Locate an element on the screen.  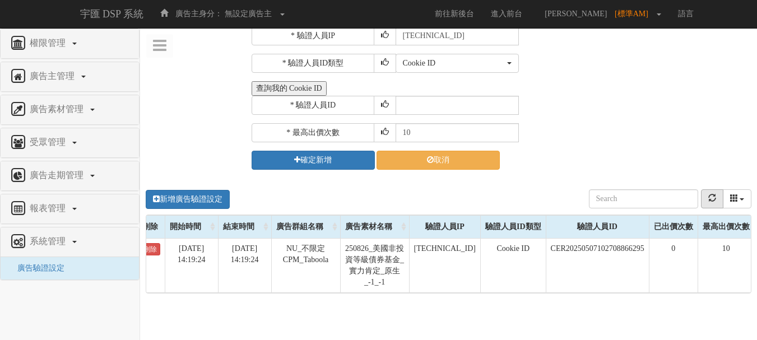
div: 驗證人員ID is located at coordinates (598, 227).